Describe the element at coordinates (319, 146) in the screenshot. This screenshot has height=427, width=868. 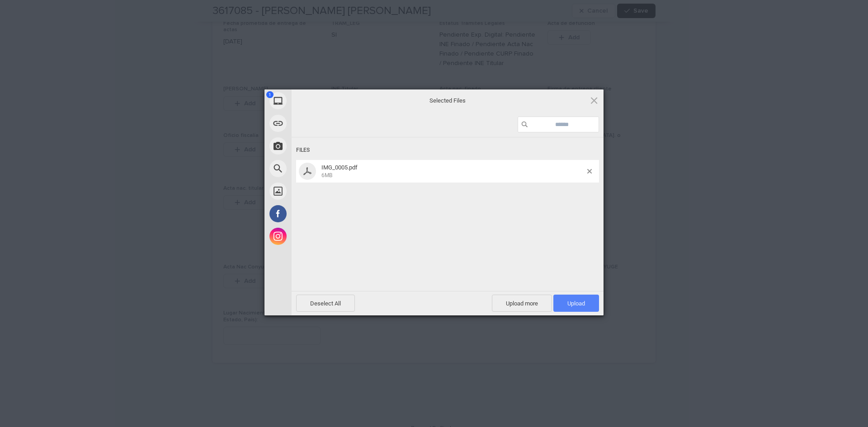
I see `div: Take Photo` at that location.